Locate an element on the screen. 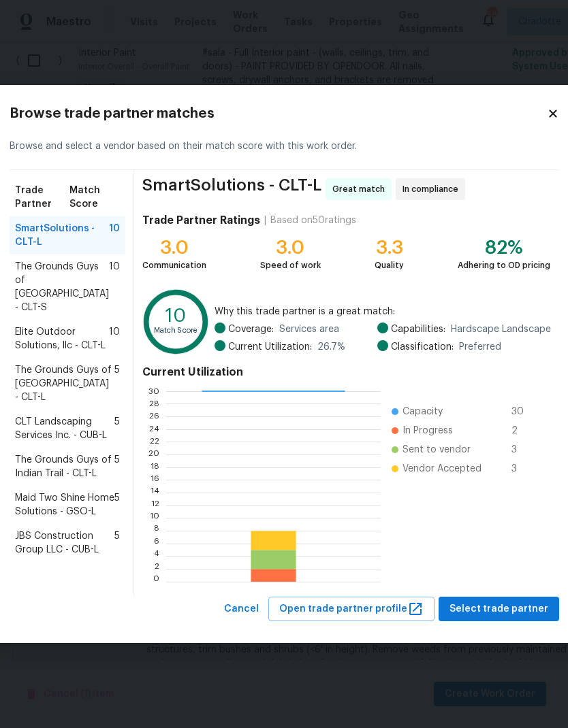  button: Open trade partner profile is located at coordinates (351, 609).